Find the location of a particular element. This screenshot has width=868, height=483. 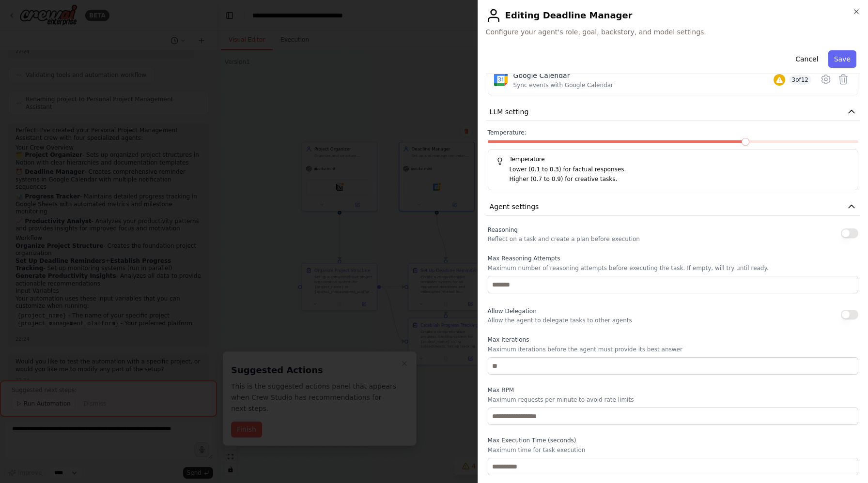

label: Max Reasoning Attempts is located at coordinates (673, 258).